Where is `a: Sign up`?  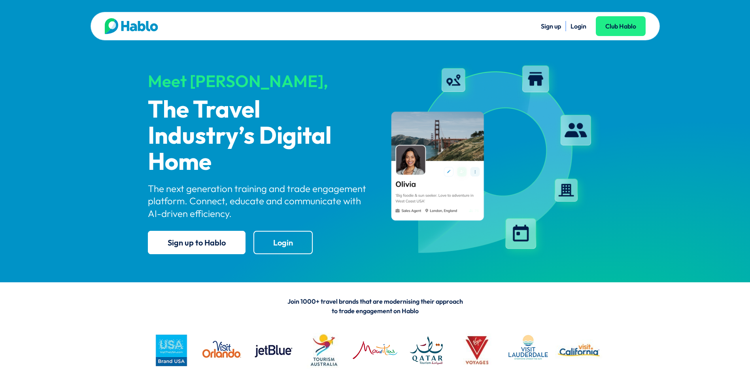
a: Sign up is located at coordinates (551, 26).